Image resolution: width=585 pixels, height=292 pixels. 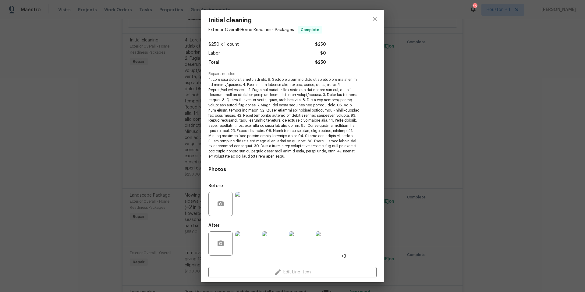 What do you see at coordinates (310, 30) in the screenshot?
I see `span: Complete` at bounding box center [310, 30].